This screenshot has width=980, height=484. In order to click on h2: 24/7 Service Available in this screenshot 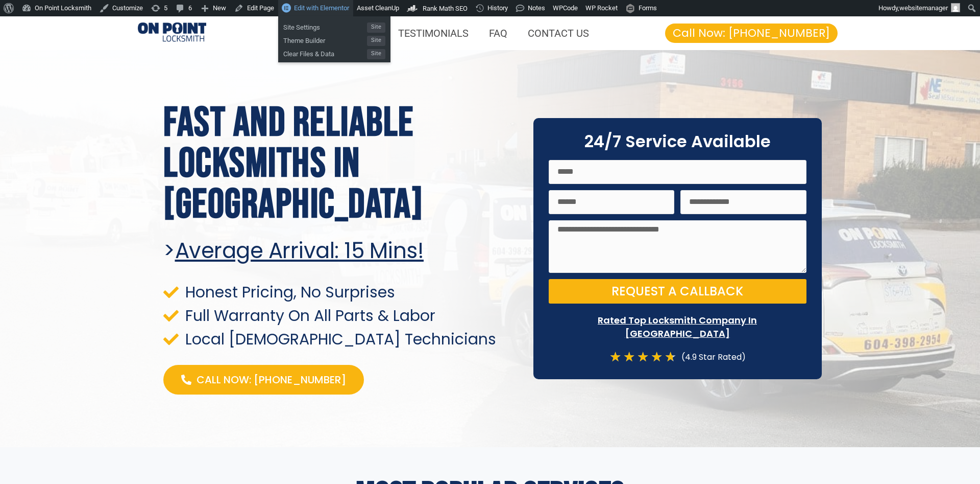, I will do `click(677, 142)`.